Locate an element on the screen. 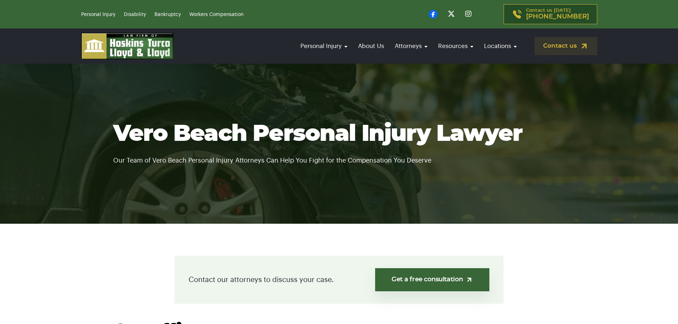  a: Get a free consultation is located at coordinates (432, 280).